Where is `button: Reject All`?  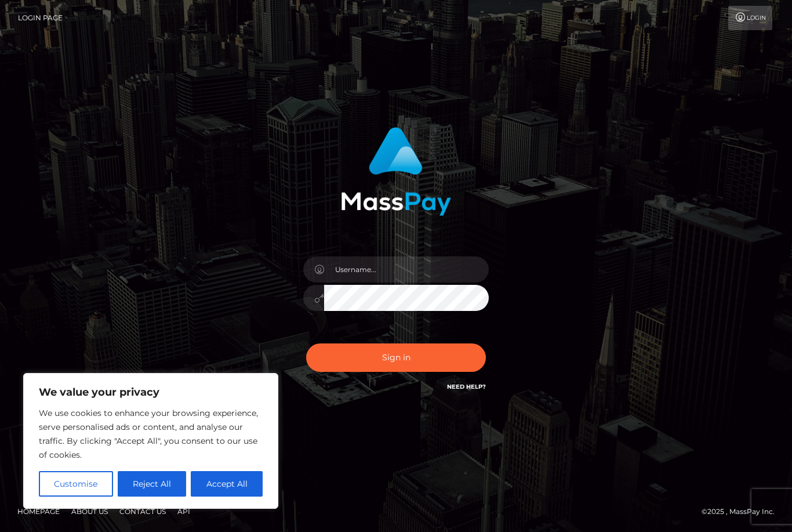 button: Reject All is located at coordinates (152, 484).